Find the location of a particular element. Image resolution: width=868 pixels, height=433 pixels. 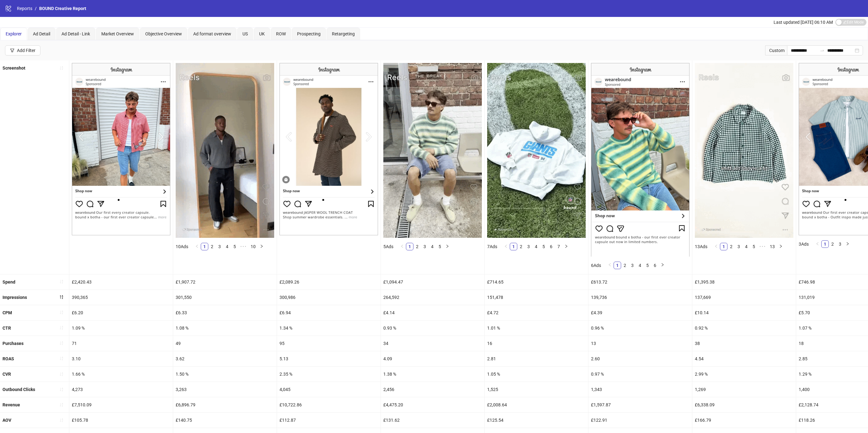

b: Spend is located at coordinates (8, 282).